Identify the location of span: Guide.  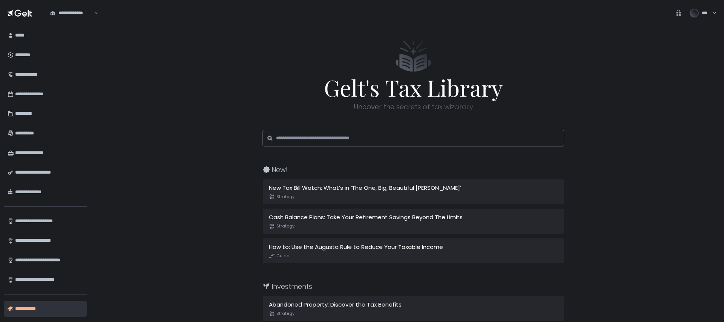
(279, 256).